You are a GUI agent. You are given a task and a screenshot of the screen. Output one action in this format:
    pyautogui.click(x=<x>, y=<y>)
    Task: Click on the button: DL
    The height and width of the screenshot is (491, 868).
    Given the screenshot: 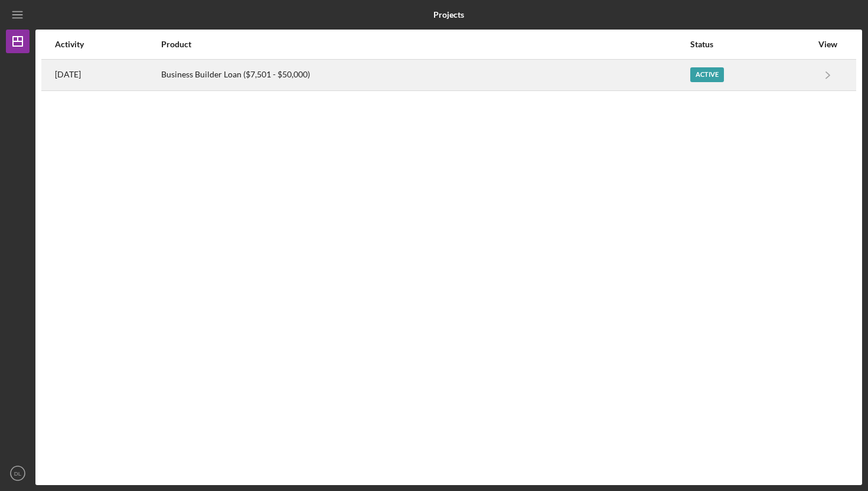 What is the action you would take?
    pyautogui.click(x=17, y=473)
    